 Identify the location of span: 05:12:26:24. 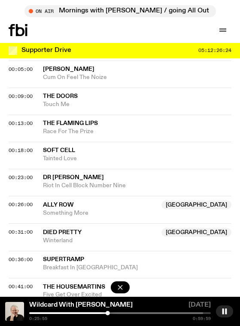
(215, 50).